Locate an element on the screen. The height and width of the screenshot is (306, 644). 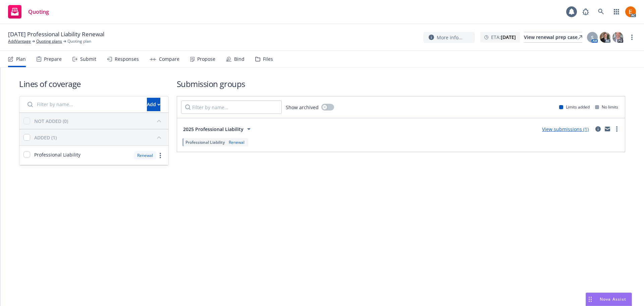
div: ADDED (1) is located at coordinates (45, 137).